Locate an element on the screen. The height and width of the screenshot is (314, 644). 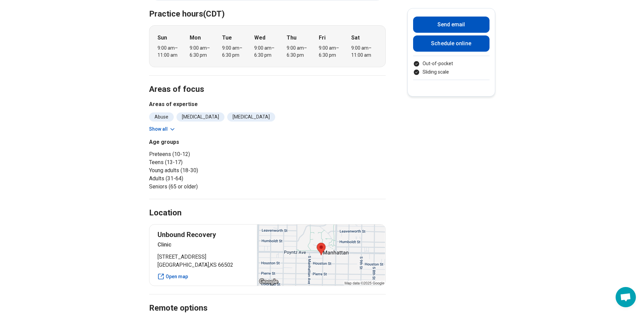
strong: Fri is located at coordinates (322, 38).